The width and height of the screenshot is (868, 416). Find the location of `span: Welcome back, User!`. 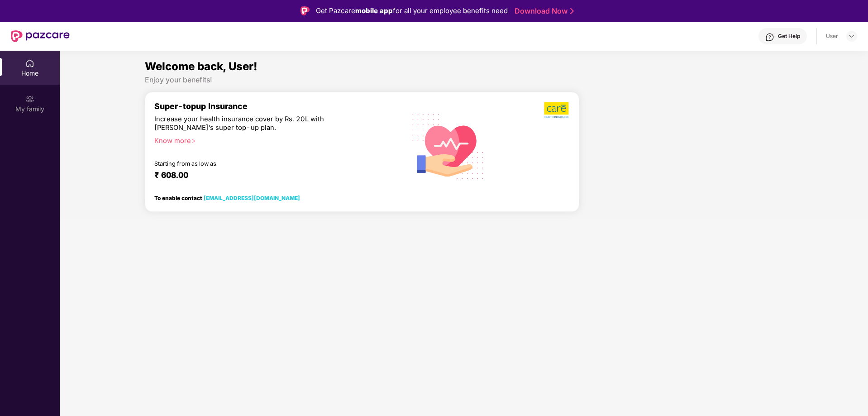

span: Welcome back, User! is located at coordinates (201, 66).